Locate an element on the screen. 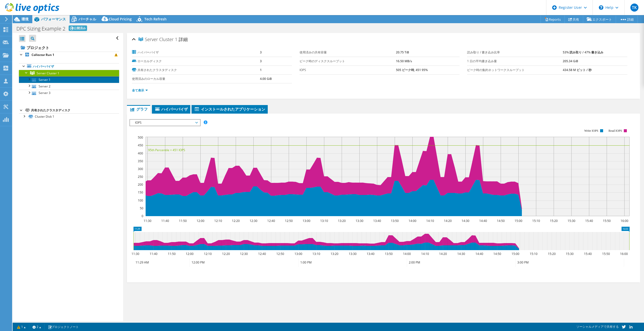 The image size is (644, 331). span: 環境 is located at coordinates (25, 19).